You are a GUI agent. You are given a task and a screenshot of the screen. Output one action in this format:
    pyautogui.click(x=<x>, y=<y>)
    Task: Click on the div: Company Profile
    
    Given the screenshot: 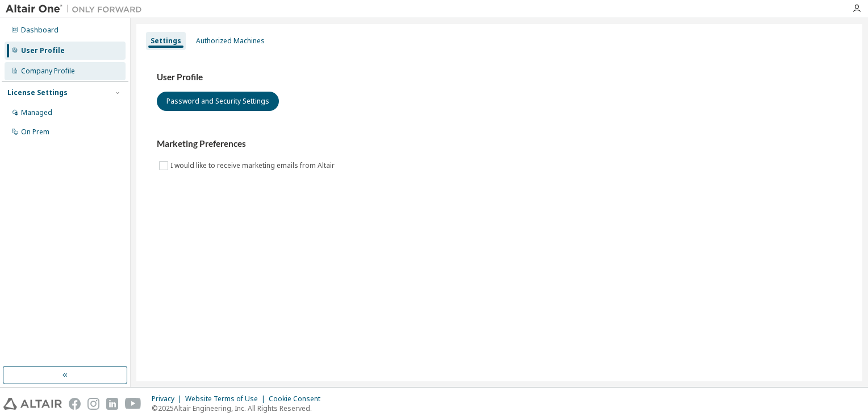 What is the action you would take?
    pyautogui.click(x=48, y=71)
    